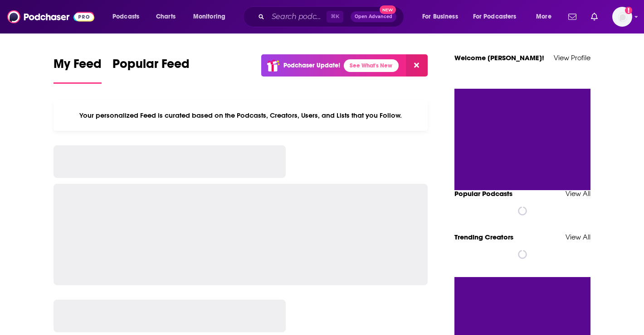 This screenshot has width=644, height=335. I want to click on span: My Feed, so click(77, 66).